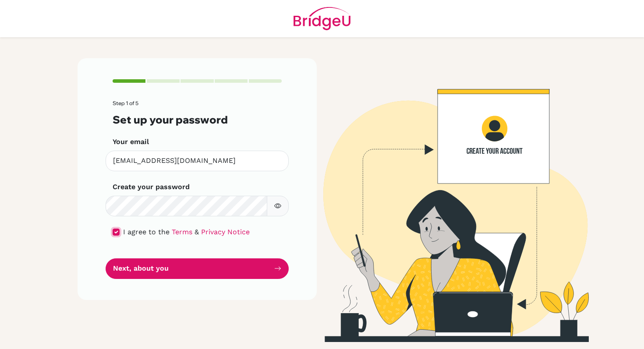 The image size is (644, 349). I want to click on label: Create your password, so click(151, 187).